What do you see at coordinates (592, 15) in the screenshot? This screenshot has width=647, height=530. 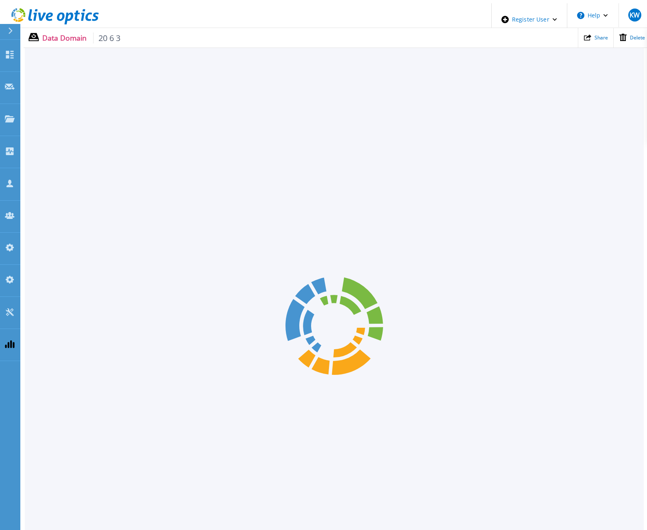 I see `button: Help` at bounding box center [592, 15].